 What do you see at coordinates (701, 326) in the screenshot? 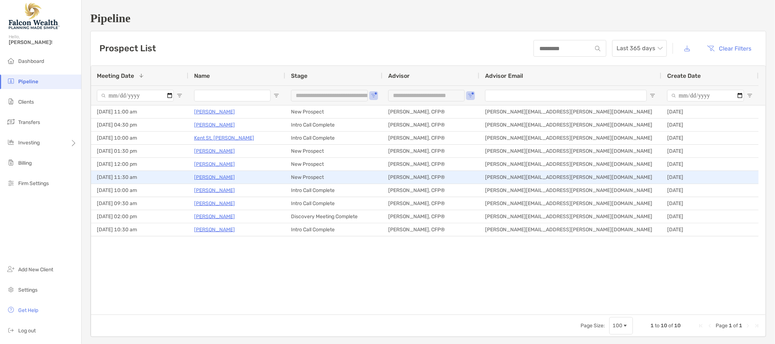
I see `div: First Page` at bounding box center [701, 326].